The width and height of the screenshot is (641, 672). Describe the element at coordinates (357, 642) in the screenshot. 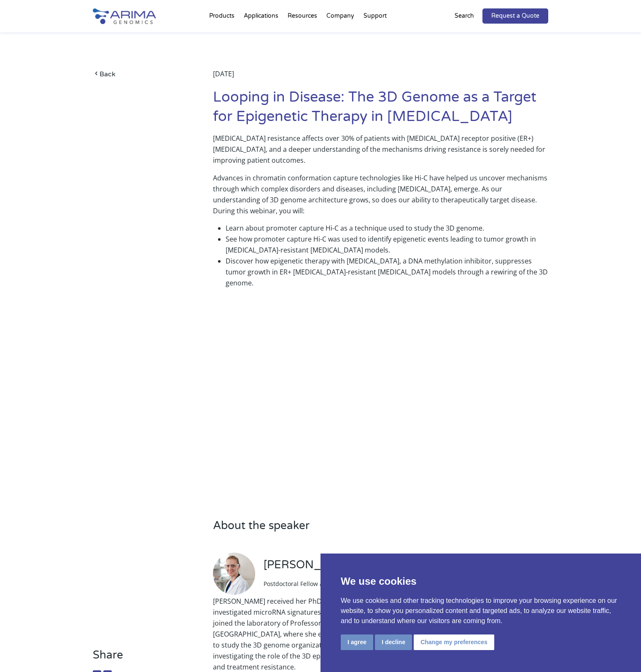

I see `button: I agree` at that location.